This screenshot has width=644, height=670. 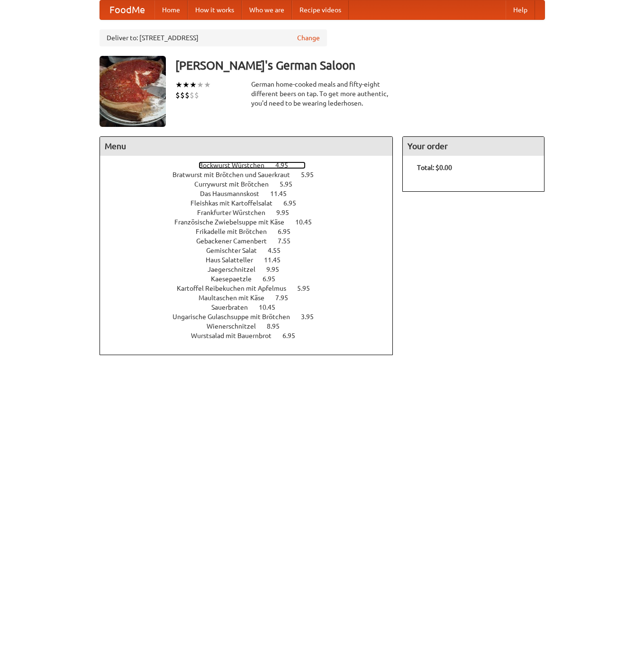 What do you see at coordinates (322, 94) in the screenshot?
I see `div: German home-cooked meals and fifty-eight different beers on tap. To get more authentic, you'd nee...` at bounding box center [322, 94].